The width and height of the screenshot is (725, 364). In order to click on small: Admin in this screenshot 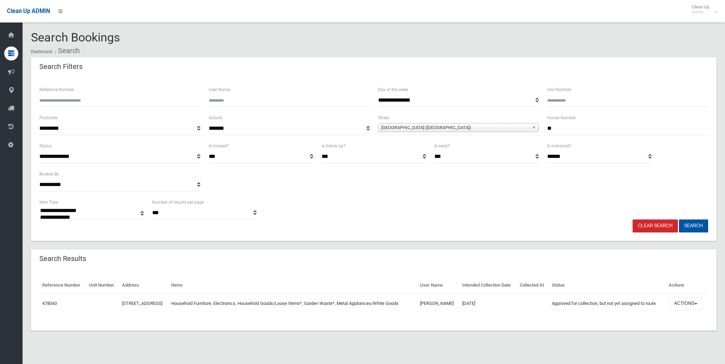, I will do `click(701, 12)`.